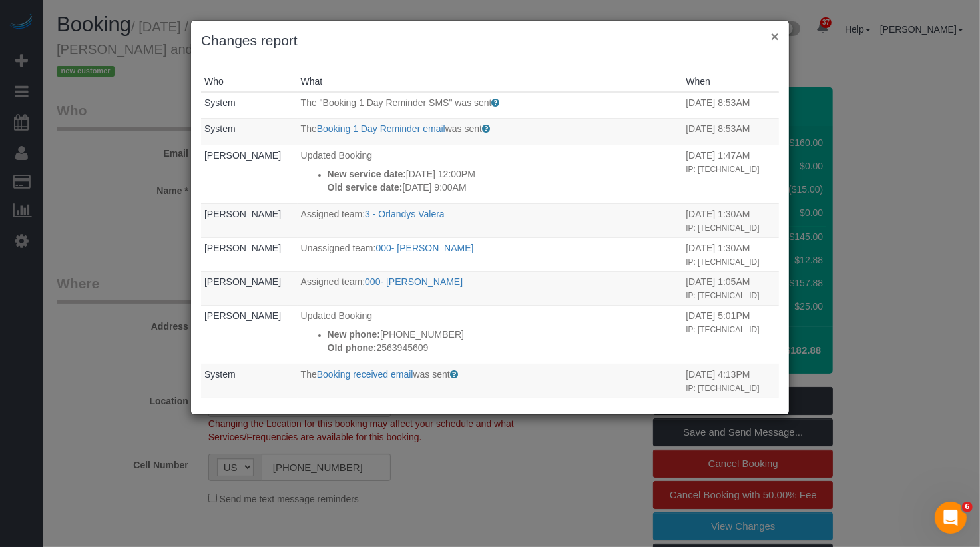 The height and width of the screenshot is (547, 980). I want to click on th: What, so click(490, 81).